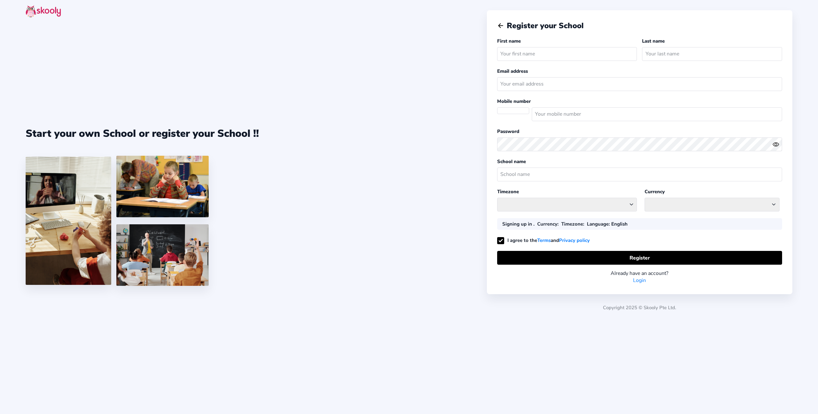 This screenshot has width=818, height=414. I want to click on label: School name, so click(511, 161).